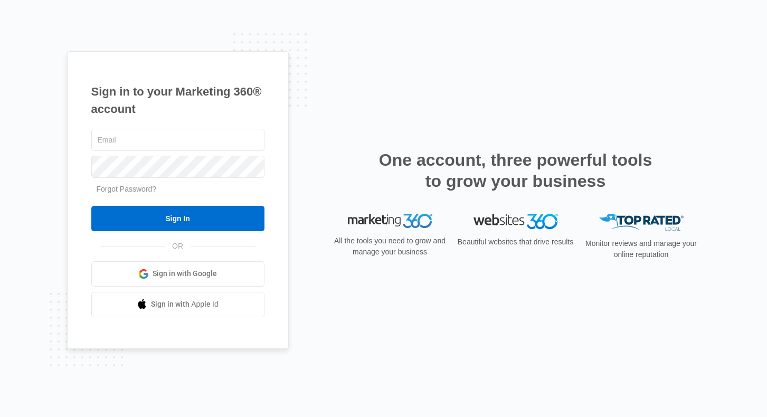 This screenshot has height=417, width=767. I want to click on input: Sign In, so click(178, 218).